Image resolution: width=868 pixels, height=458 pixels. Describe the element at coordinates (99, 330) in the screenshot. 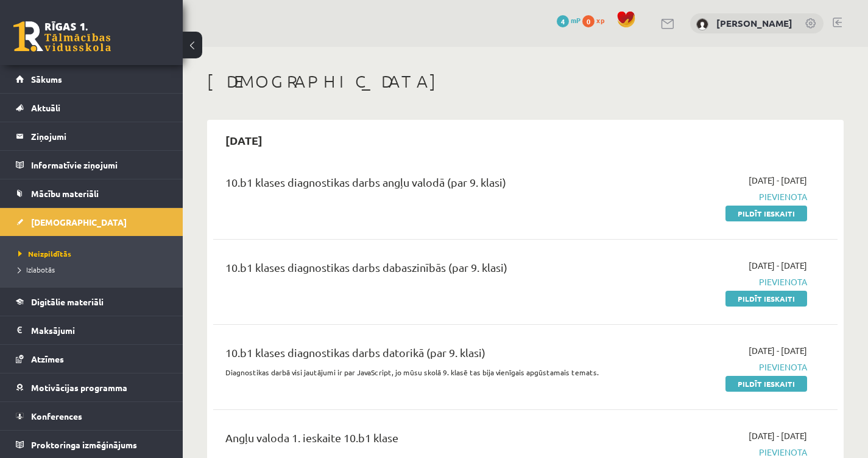

I see `legend: Maksājumi` at that location.